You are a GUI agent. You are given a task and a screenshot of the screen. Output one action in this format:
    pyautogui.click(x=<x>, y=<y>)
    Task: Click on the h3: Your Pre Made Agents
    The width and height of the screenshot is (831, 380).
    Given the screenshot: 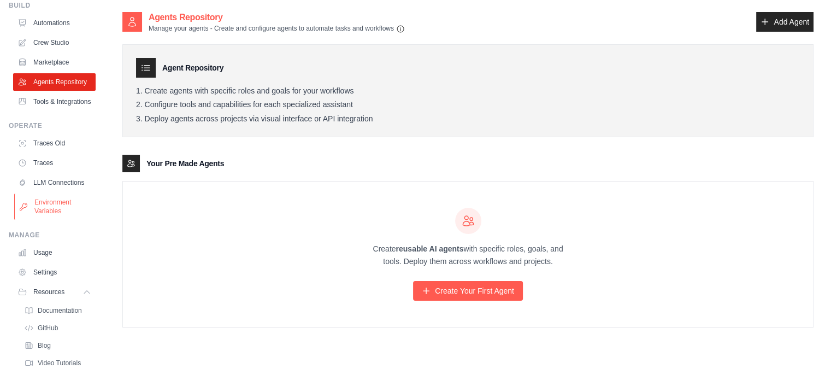 What is the action you would take?
    pyautogui.click(x=185, y=163)
    